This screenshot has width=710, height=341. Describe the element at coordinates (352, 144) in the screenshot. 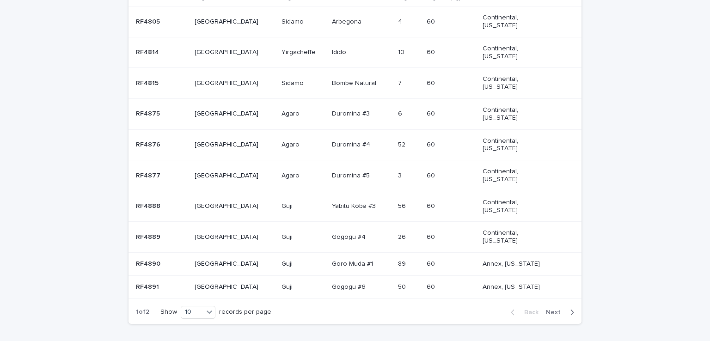

I see `p: Duromina #4` at that location.